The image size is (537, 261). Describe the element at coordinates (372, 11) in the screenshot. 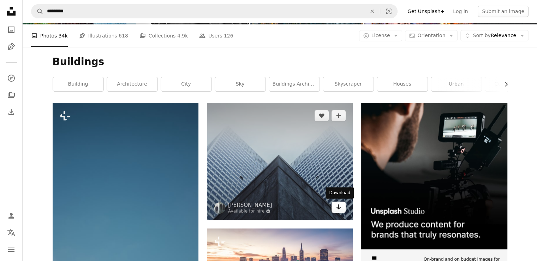

I see `button: Clear` at that location.